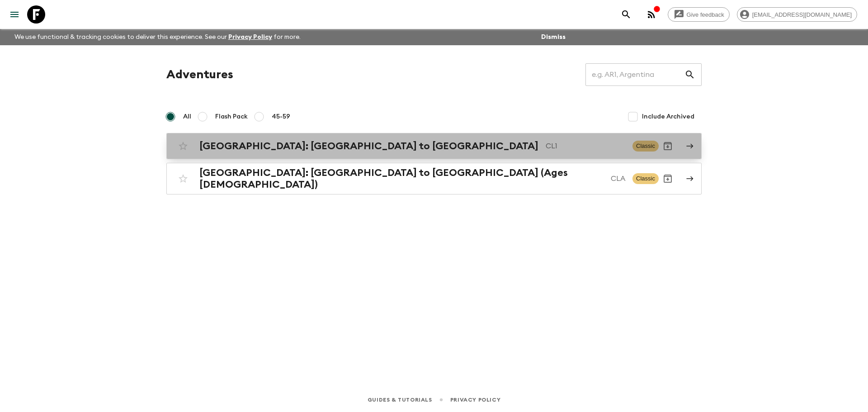  What do you see at coordinates (200, 75) in the screenshot?
I see `h1: Adventures` at bounding box center [200, 75].